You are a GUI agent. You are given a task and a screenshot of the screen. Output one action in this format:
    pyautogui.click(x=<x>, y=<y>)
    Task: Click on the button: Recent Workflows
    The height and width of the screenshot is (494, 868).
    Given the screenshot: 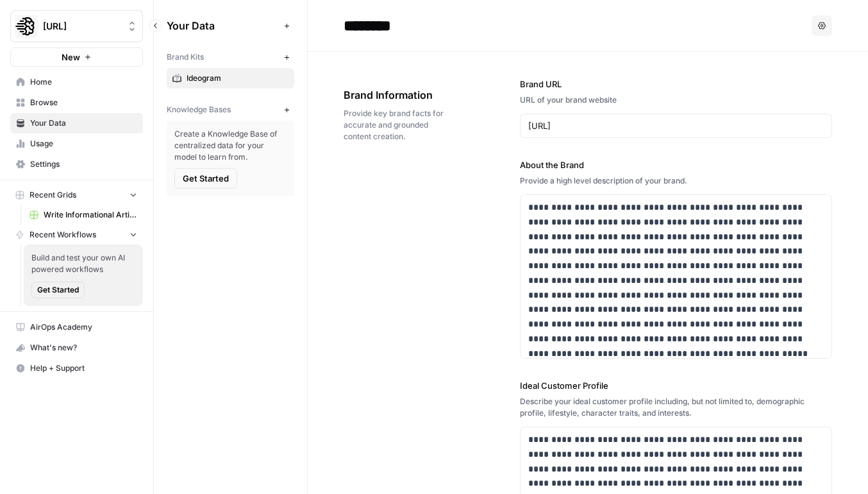 What is the action you would take?
    pyautogui.click(x=77, y=235)
    